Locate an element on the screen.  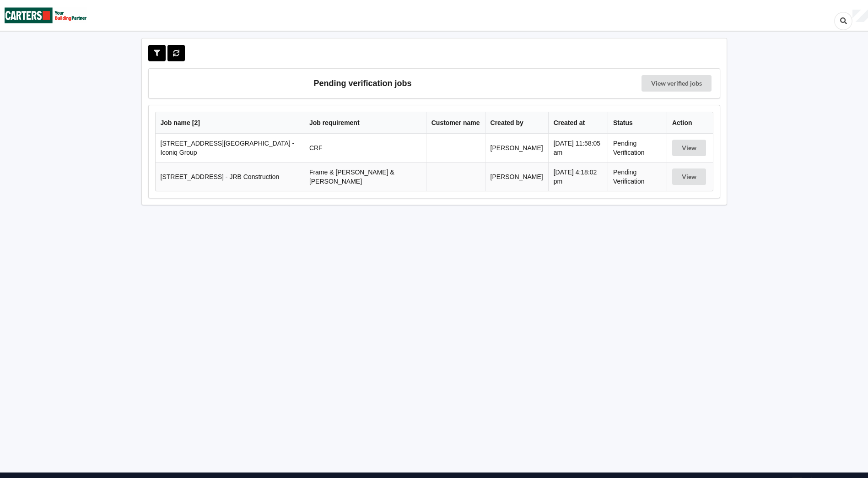
th: Created at is located at coordinates (578, 123).